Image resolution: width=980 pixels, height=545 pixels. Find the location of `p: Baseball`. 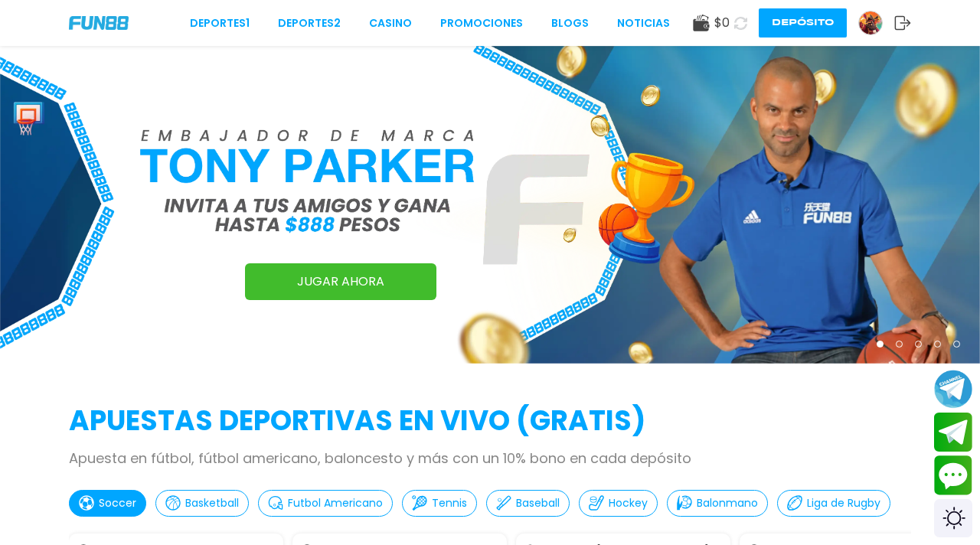

p: Baseball is located at coordinates (538, 503).